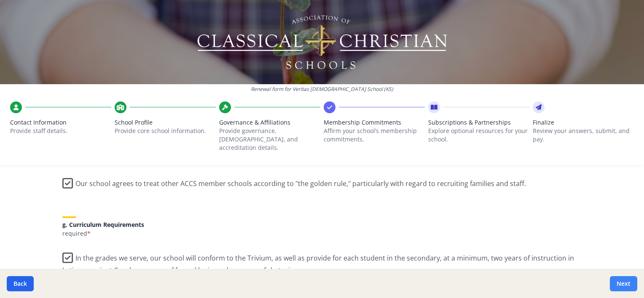  I want to click on button: Back, so click(20, 284).